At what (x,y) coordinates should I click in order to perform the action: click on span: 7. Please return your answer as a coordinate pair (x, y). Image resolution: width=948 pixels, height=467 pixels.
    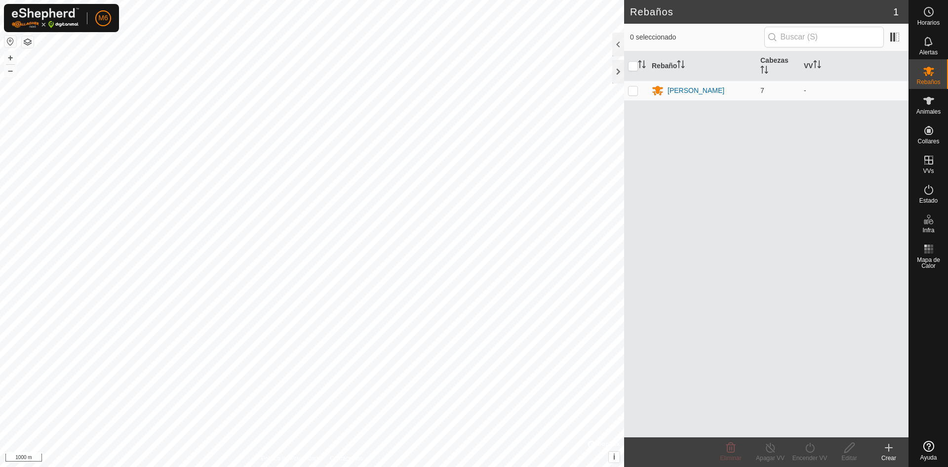
    Looking at the image, I should click on (762, 90).